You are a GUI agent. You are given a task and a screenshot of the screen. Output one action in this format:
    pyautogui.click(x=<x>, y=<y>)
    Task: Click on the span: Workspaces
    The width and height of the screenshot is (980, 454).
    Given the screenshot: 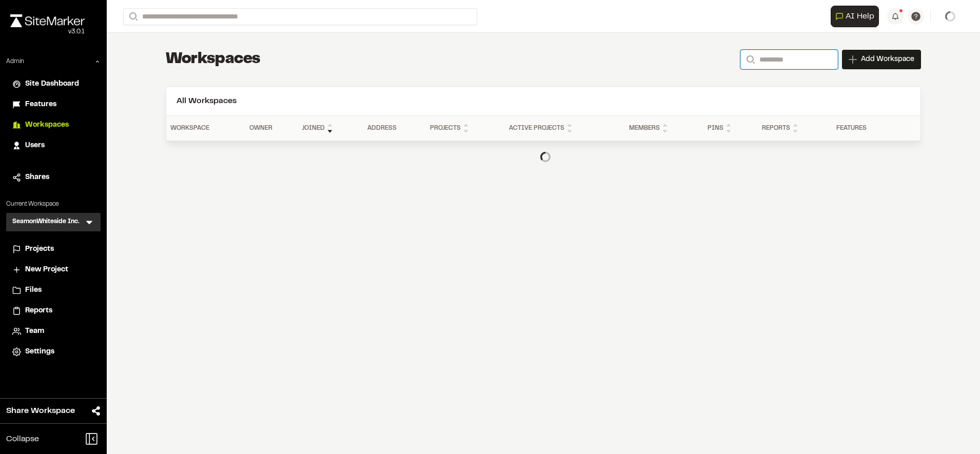 What is the action you would take?
    pyautogui.click(x=47, y=125)
    